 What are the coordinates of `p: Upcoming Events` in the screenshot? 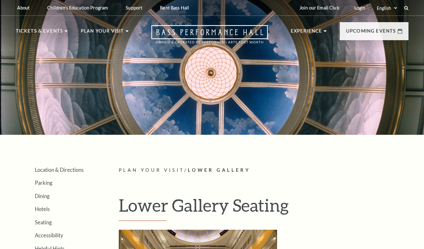 It's located at (372, 33).